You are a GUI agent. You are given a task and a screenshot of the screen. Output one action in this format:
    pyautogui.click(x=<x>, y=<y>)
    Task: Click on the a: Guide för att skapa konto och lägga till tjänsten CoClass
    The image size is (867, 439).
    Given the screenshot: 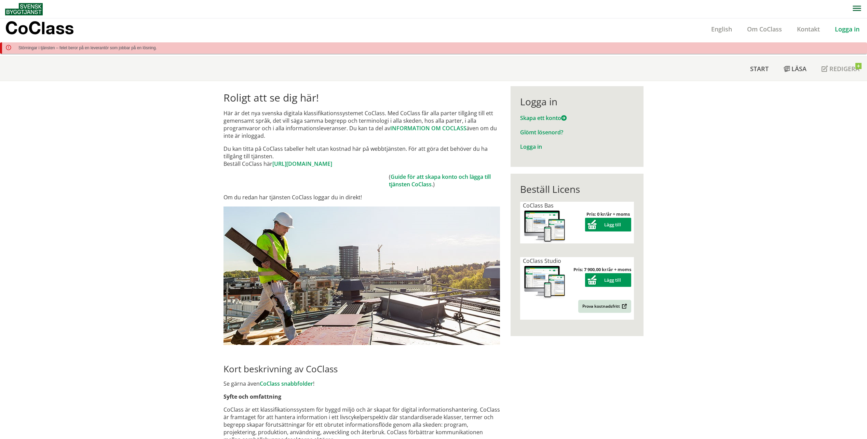 What is the action you would take?
    pyautogui.click(x=440, y=180)
    